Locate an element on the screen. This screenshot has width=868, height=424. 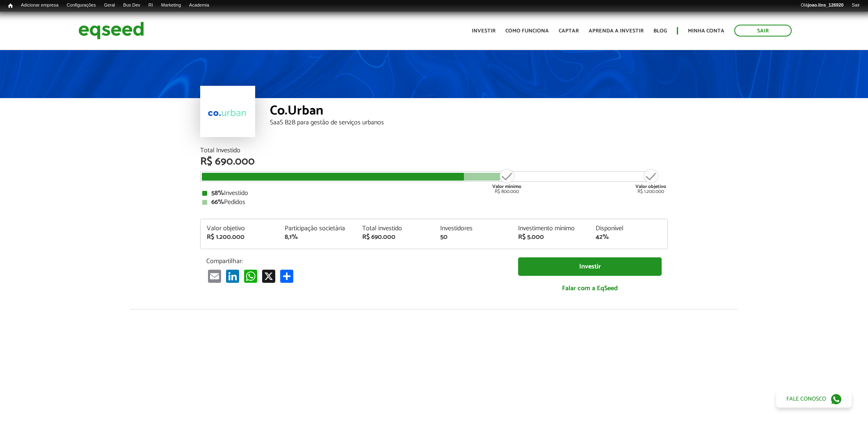
a: Olájoao.lins_126920 is located at coordinates (822, 5).